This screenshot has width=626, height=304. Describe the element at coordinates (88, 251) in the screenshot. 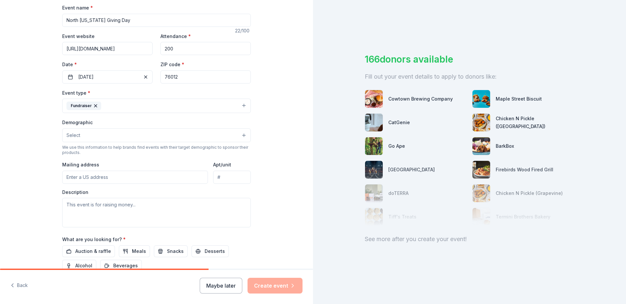

I see `button: Auction & raffle` at that location.